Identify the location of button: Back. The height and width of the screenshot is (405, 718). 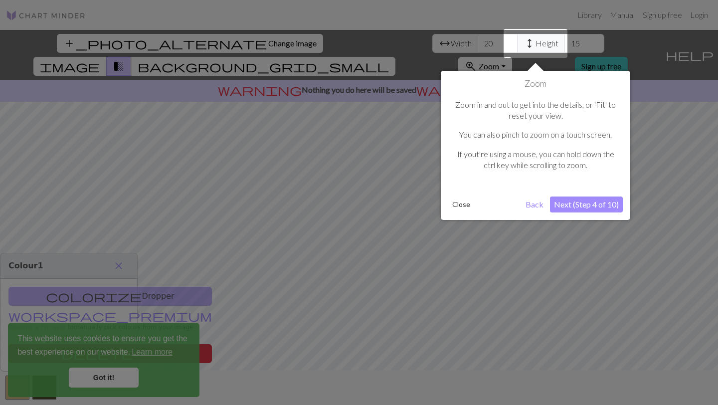
(534, 204).